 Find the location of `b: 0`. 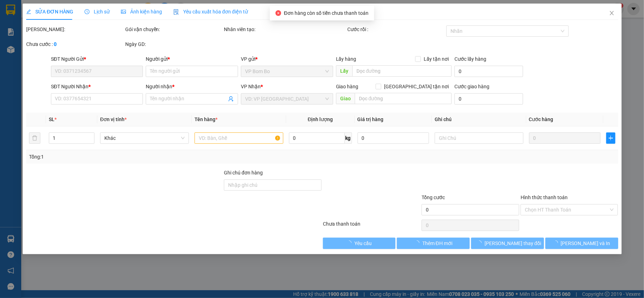

b: 0 is located at coordinates (55, 44).